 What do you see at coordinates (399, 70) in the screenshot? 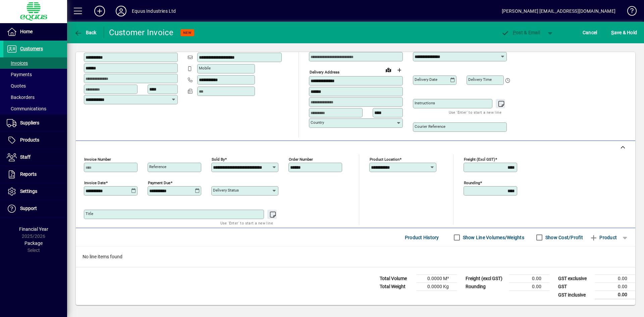
I see `button: Choose address` at bounding box center [399, 70].